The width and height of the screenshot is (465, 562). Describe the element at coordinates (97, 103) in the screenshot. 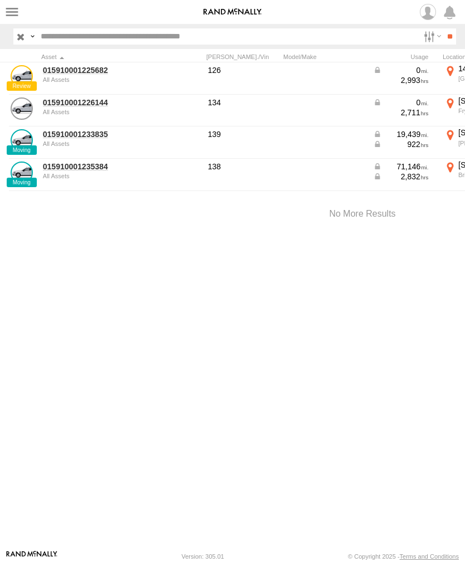

I see `a: 015910001226144` at that location.